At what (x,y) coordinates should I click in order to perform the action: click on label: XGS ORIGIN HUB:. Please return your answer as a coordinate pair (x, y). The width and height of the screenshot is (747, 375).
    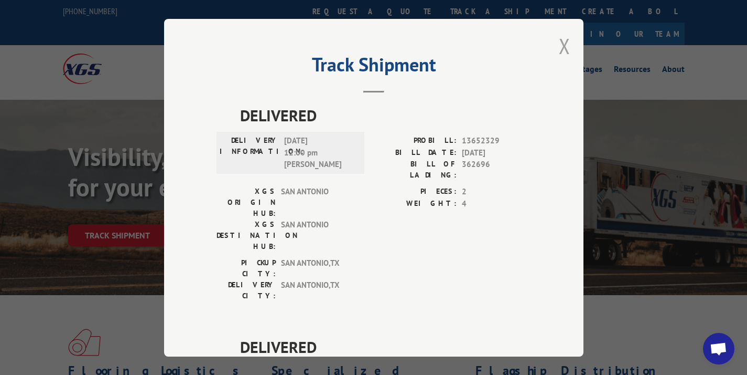
    Looking at the image, I should click on (246, 202).